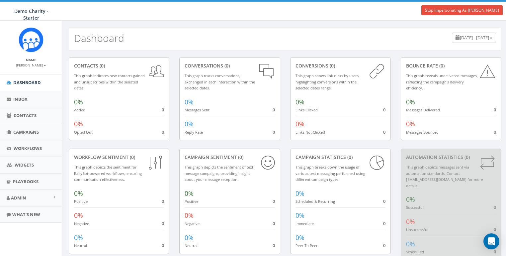  I want to click on small: Scheduled, so click(415, 251).